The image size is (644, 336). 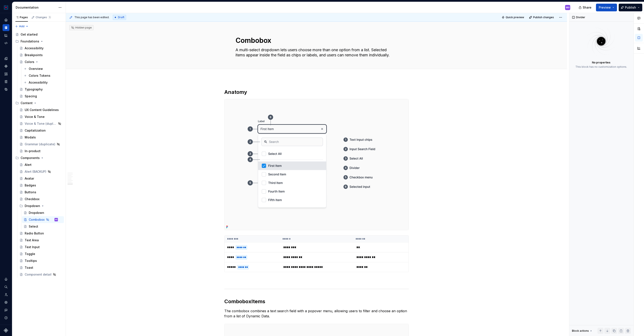 I want to click on button: Share, so click(x=585, y=8).